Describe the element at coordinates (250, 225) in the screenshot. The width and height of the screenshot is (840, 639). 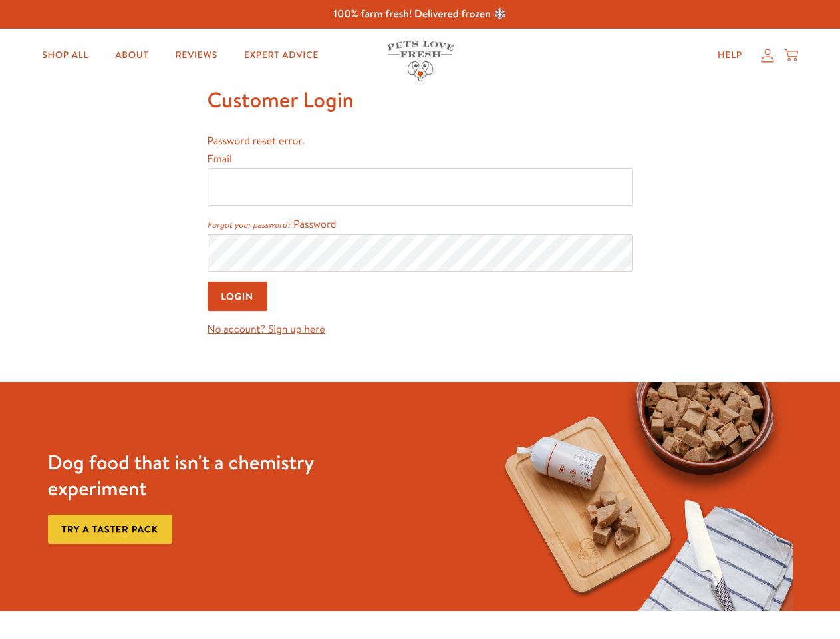
I see `a: Forgot your password?` at that location.